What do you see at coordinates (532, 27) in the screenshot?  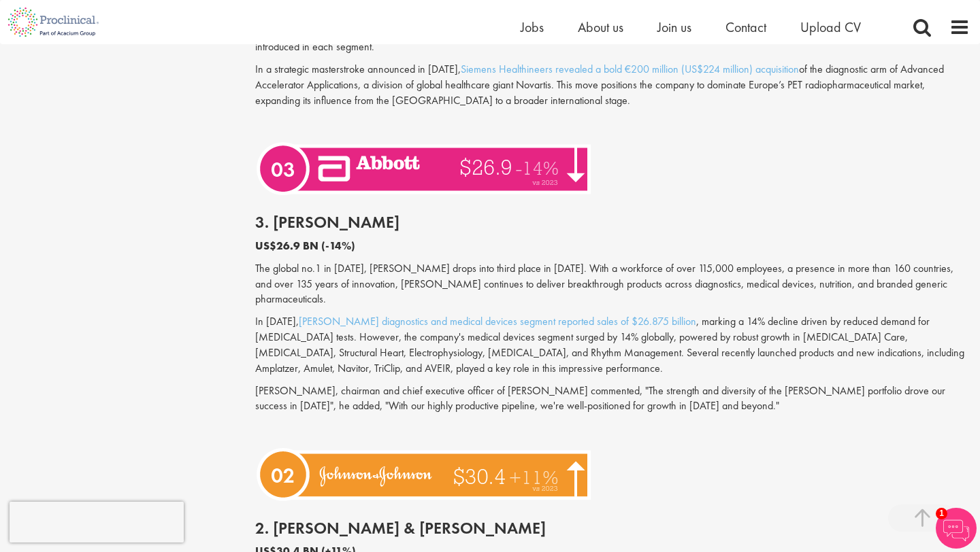 I see `a: Jobs` at bounding box center [532, 27].